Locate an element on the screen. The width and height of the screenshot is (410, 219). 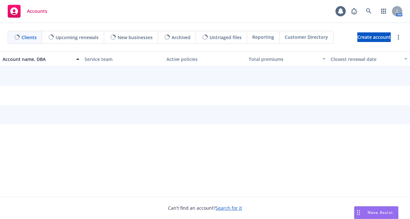
div: Drag to move is located at coordinates (358, 213).